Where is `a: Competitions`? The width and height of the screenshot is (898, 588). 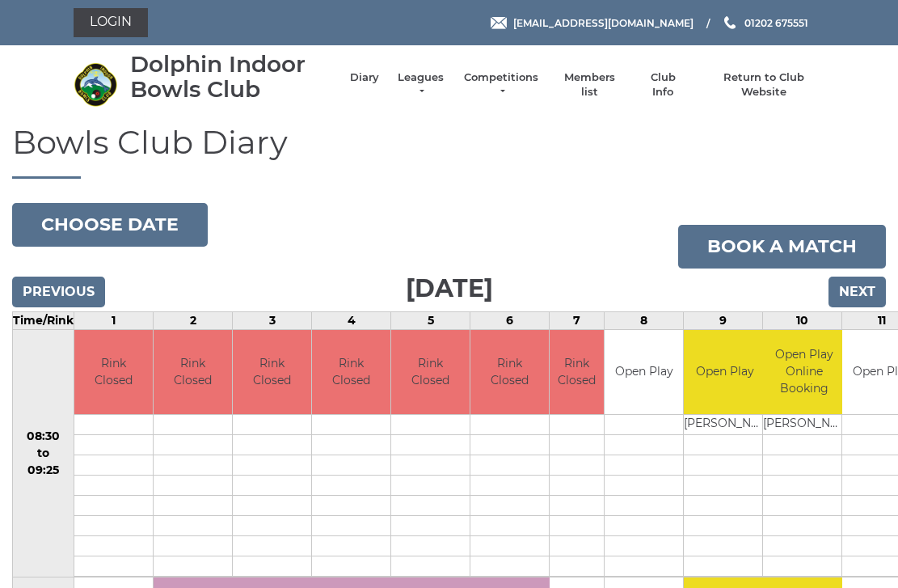 a: Competitions is located at coordinates (502, 85).